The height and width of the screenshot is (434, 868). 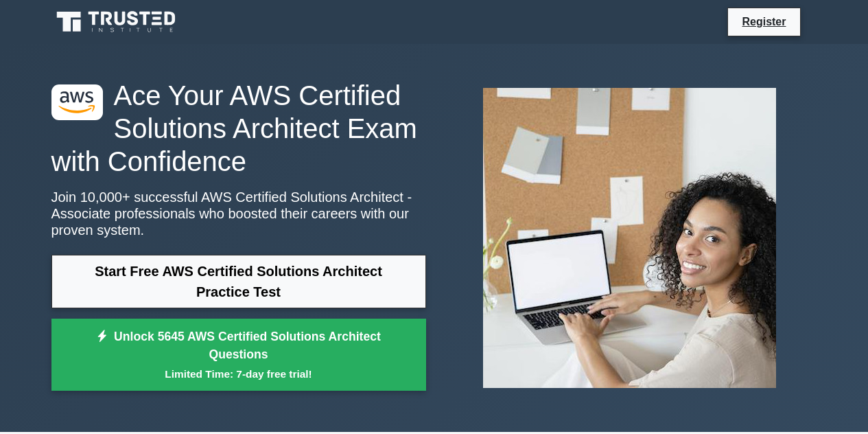 I want to click on a: Start Free AWS Certified Solutions Architect Practice Test, so click(x=238, y=281).